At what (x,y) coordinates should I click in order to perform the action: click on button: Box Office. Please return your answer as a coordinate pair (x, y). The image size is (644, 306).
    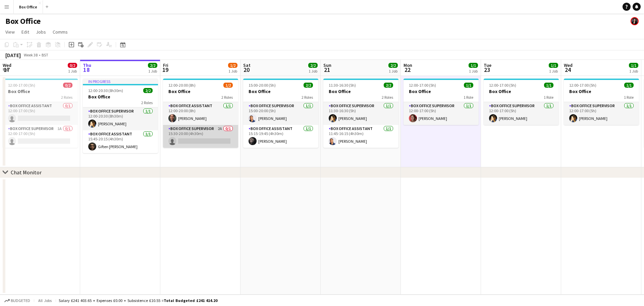
    Looking at the image, I should click on (28, 7).